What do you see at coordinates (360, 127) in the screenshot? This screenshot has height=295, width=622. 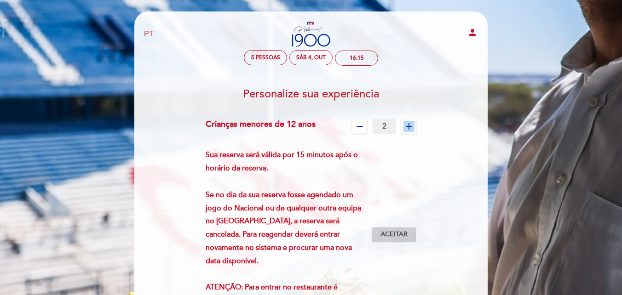 I see `i: remove` at bounding box center [360, 127].